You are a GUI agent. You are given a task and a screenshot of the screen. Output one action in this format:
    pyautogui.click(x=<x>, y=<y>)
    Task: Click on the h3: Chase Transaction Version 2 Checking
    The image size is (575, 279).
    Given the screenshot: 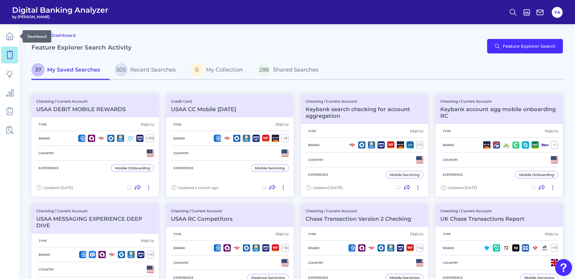 What is the action you would take?
    pyautogui.click(x=358, y=219)
    